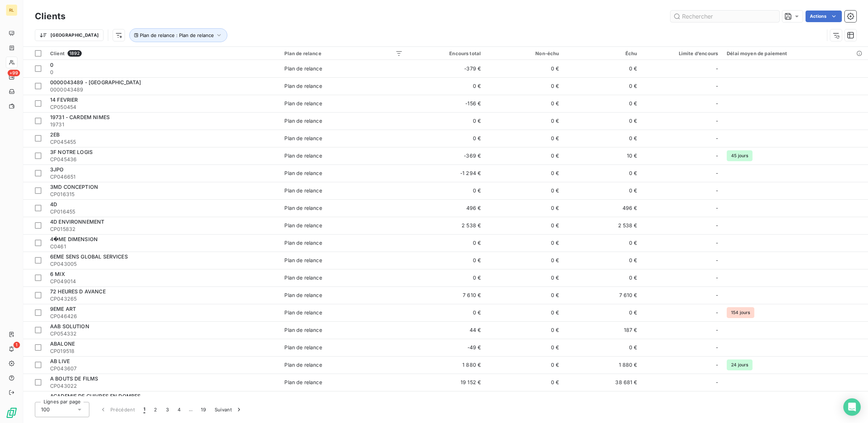 This screenshot has width=868, height=423. Describe the element at coordinates (602, 54) in the screenshot. I see `div: Échu` at that location.